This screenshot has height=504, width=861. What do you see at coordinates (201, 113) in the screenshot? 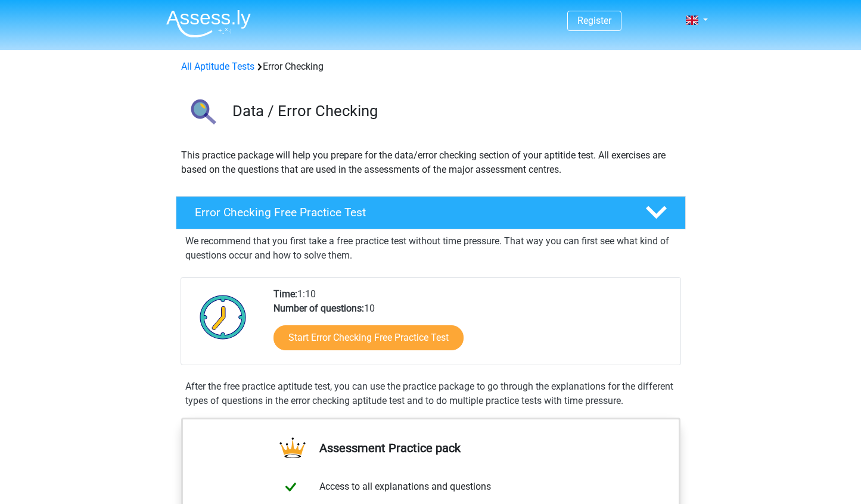
I see `img: error checking` at bounding box center [201, 113].